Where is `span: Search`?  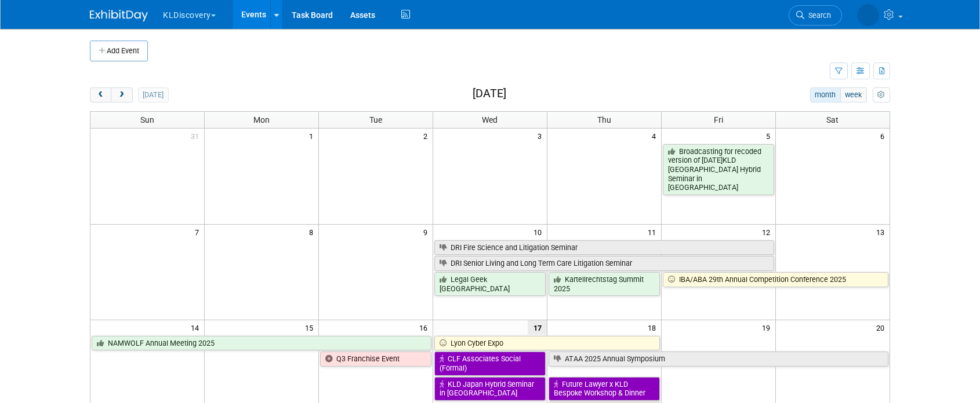 span: Search is located at coordinates (818, 15).